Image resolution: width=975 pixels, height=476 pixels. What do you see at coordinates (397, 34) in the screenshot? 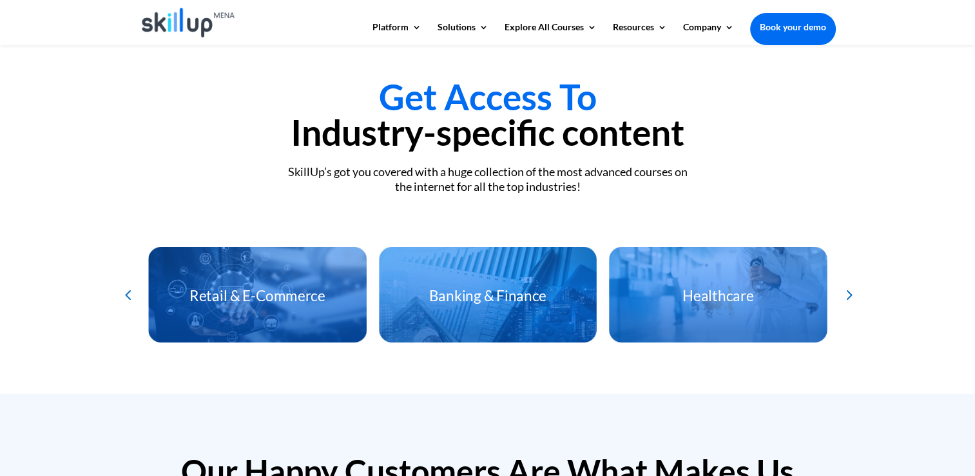
I see `a: Platform` at bounding box center [397, 34].